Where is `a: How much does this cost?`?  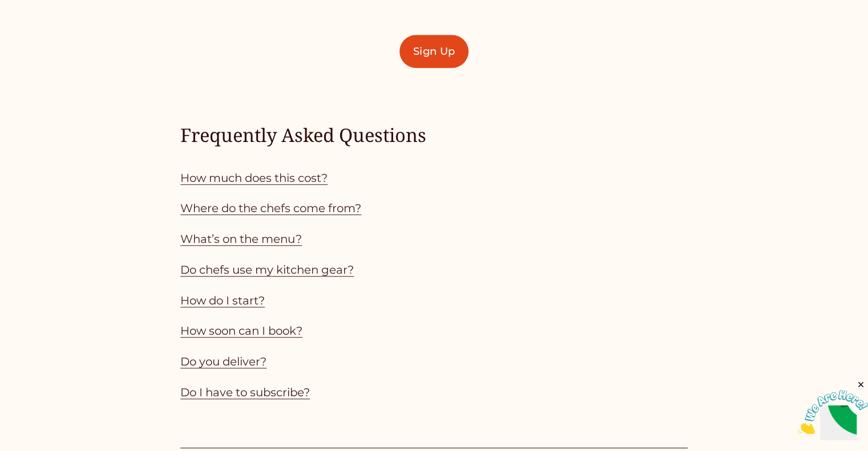
a: How much does this cost? is located at coordinates (254, 178).